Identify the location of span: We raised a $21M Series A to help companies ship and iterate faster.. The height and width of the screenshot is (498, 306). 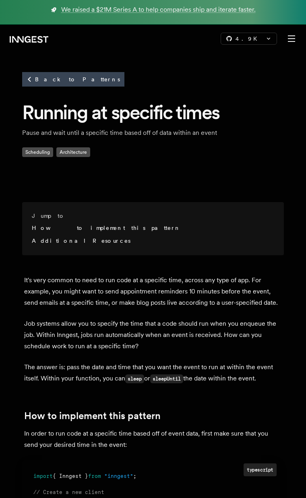
(158, 10).